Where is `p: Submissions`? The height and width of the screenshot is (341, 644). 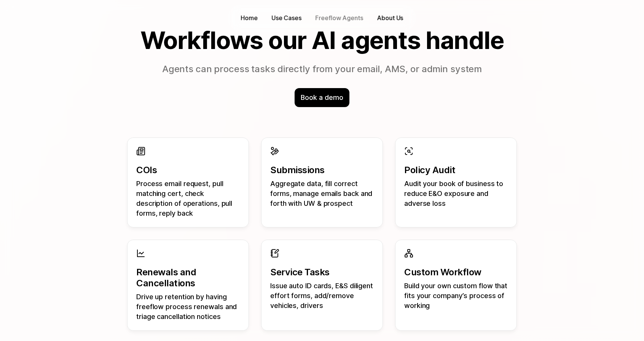 p: Submissions is located at coordinates (322, 170).